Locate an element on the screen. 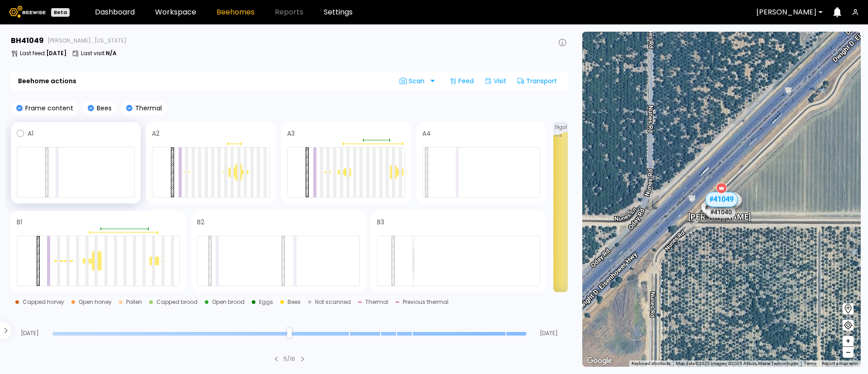 The image size is (868, 374). p: Thermal is located at coordinates (147, 108).